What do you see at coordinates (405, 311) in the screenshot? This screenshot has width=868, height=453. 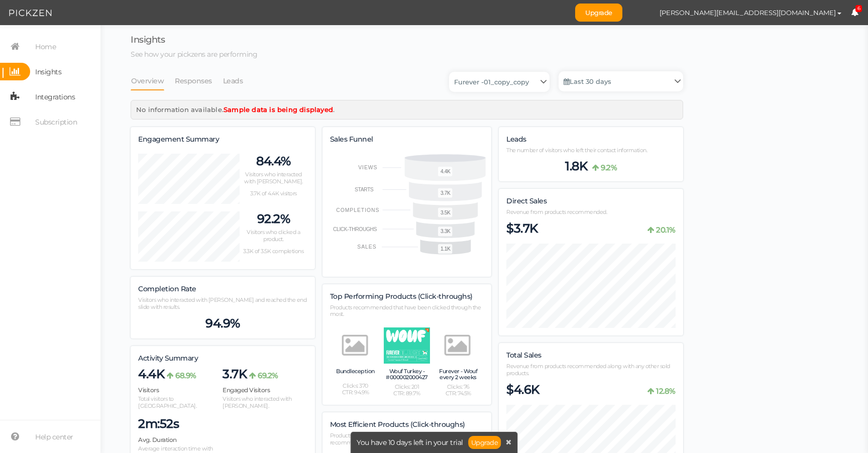 I see `span: Products recommended that have been clicked through the most.` at bounding box center [405, 311].